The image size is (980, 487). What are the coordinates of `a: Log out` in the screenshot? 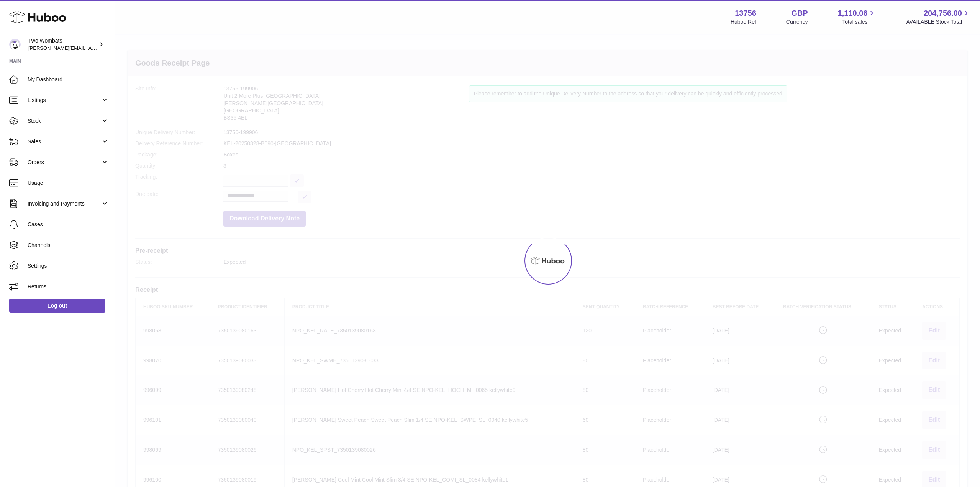 It's located at (57, 305).